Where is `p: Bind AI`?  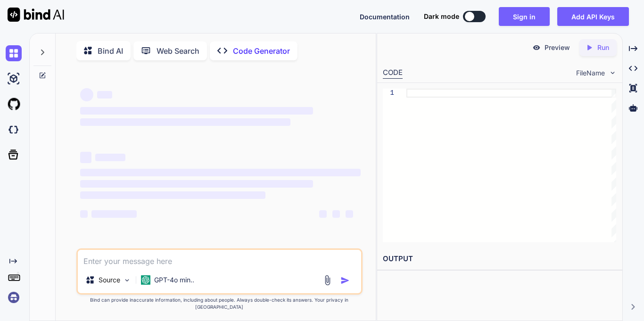 p: Bind AI is located at coordinates (111, 51).